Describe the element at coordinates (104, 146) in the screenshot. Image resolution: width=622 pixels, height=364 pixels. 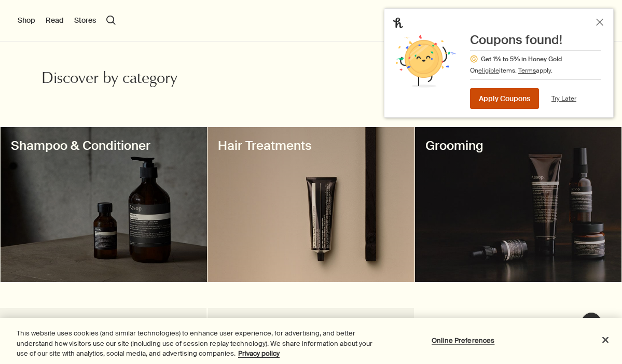
I see `h3: Shampoo & Conditioner` at that location.